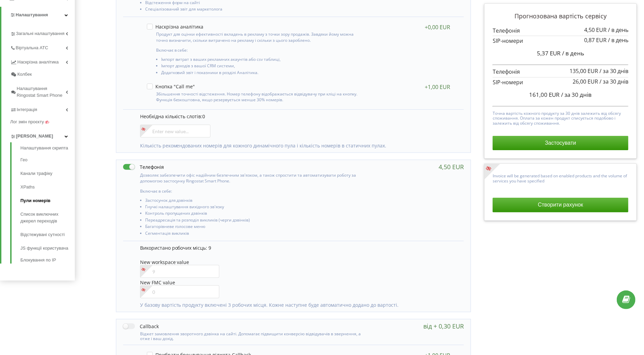 The height and width of the screenshot is (355, 644). Describe the element at coordinates (253, 201) in the screenshot. I see `li: Застосунок для дзвінків` at that location.